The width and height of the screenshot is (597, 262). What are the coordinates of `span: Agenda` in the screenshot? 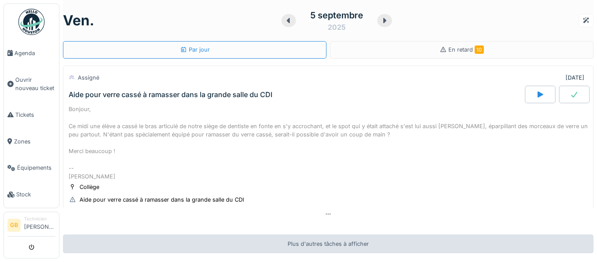 It's located at (35, 53).